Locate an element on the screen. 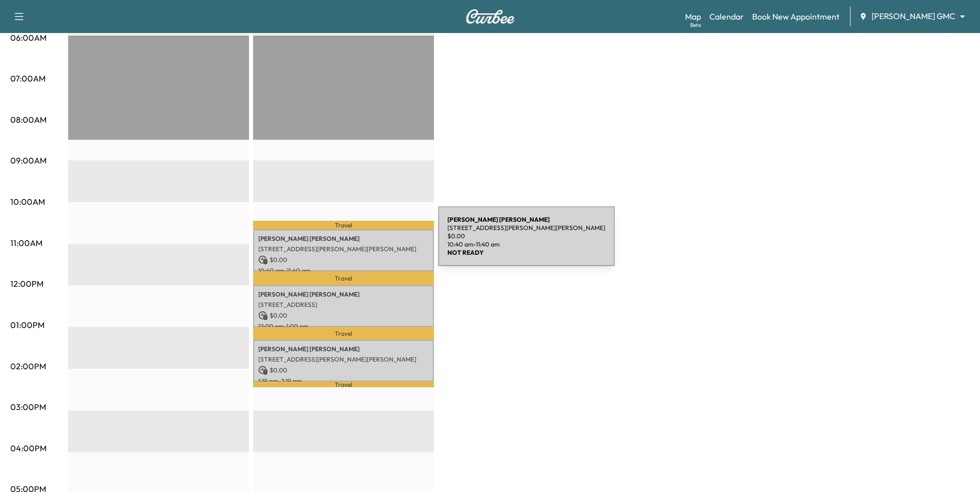 This screenshot has height=492, width=980. p: 10:40 am - 11:40 am is located at coordinates (343, 271).